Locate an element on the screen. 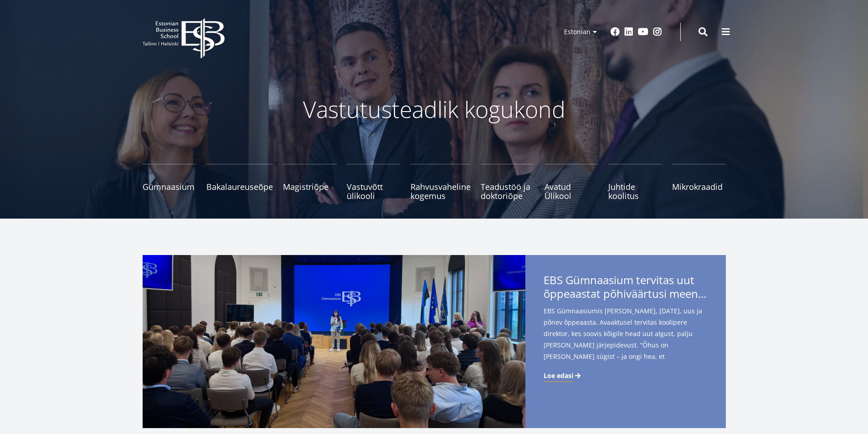 The height and width of the screenshot is (434, 868). span: Bakalaureuseõpe is located at coordinates (239, 187).